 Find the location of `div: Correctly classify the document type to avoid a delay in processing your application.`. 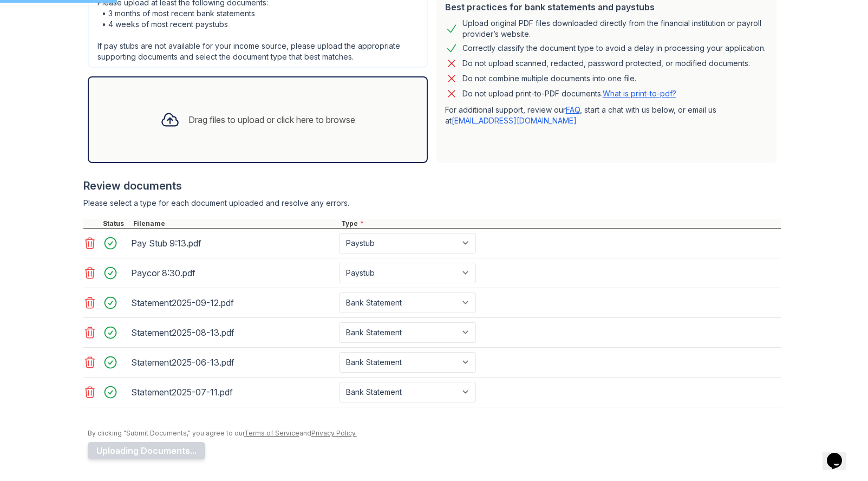

div: Correctly classify the document type to avoid a delay in processing your application. is located at coordinates (614, 48).